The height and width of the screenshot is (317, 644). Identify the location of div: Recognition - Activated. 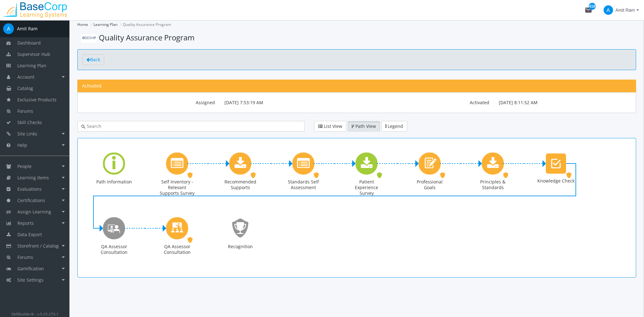
(241, 240).